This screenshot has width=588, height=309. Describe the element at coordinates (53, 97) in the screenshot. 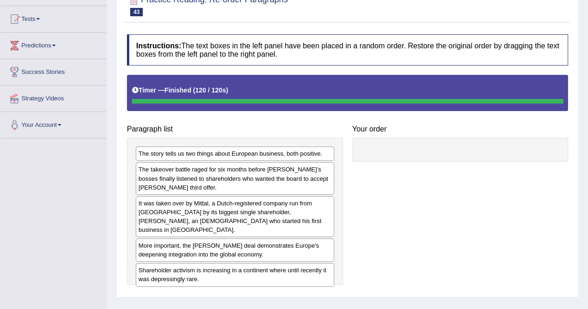

I see `a: Strategy Videos` at that location.